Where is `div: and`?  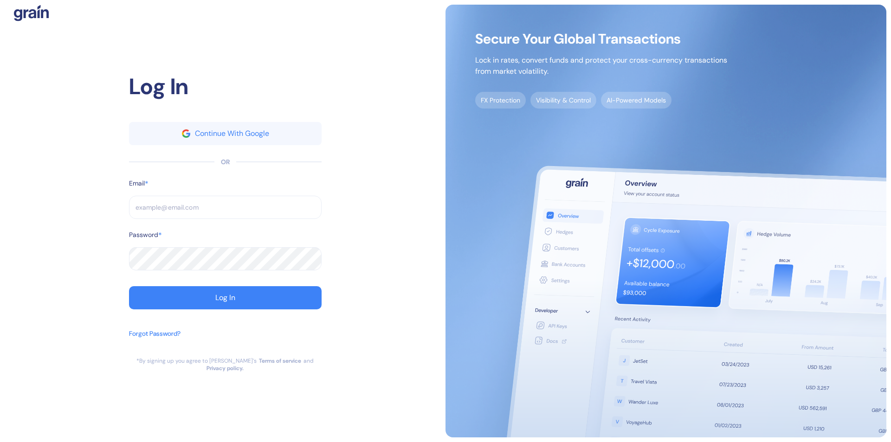 div: and is located at coordinates (309, 361).